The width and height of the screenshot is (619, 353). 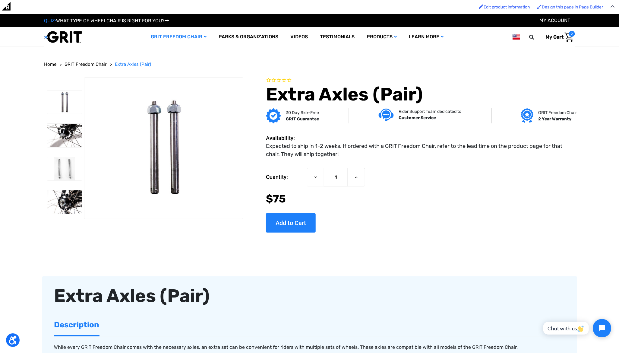 I want to click on input: Add to Cart, so click(x=291, y=223).